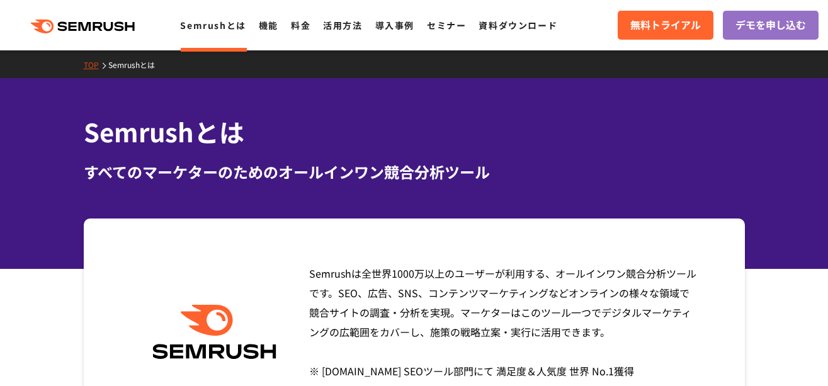  I want to click on a: デモを申し込む, so click(770, 25).